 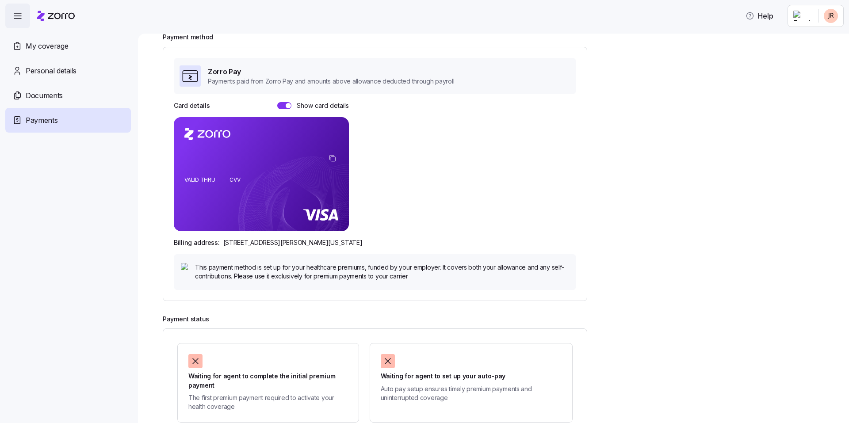 I want to click on tspan: VALID THRU, so click(x=200, y=179).